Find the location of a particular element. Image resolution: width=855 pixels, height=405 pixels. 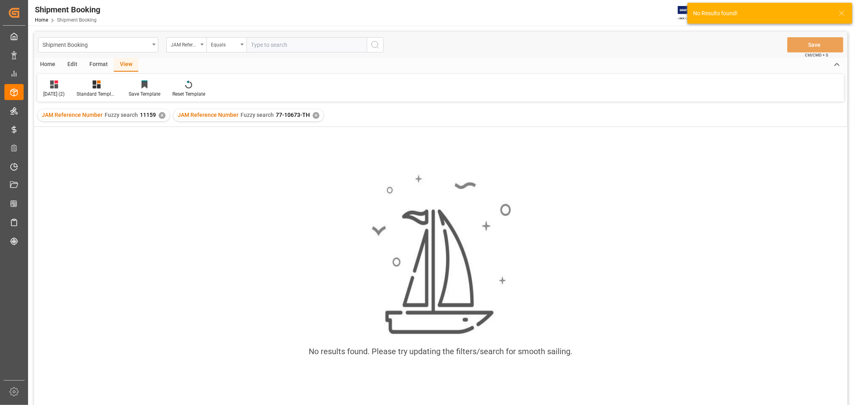

a: Home is located at coordinates (41, 20).